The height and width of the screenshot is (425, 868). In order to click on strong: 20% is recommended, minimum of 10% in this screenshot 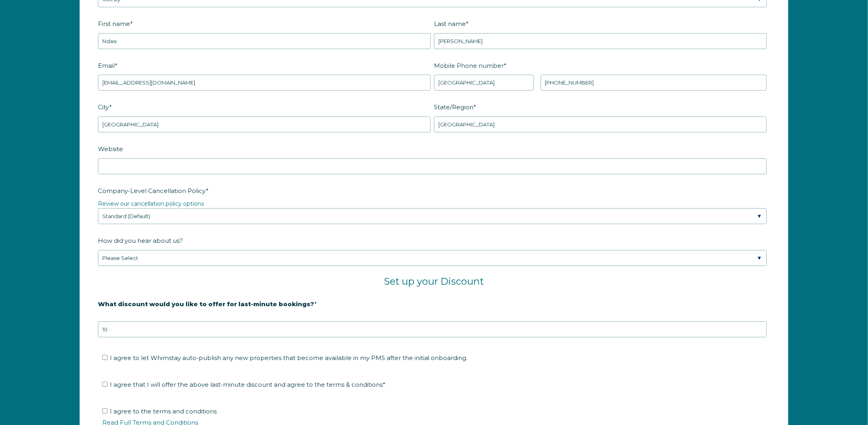, I will do `click(160, 317)`.